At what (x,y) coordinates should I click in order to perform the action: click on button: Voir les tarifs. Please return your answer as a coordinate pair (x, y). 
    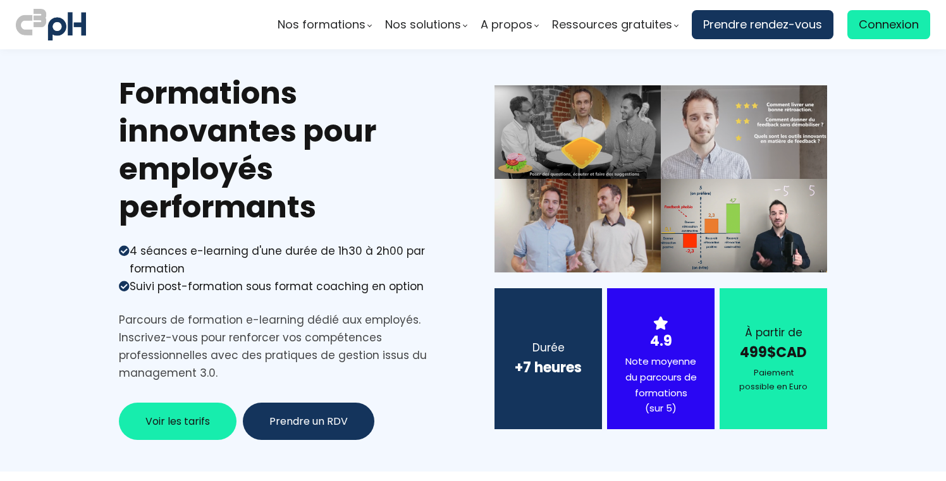
    Looking at the image, I should click on (178, 421).